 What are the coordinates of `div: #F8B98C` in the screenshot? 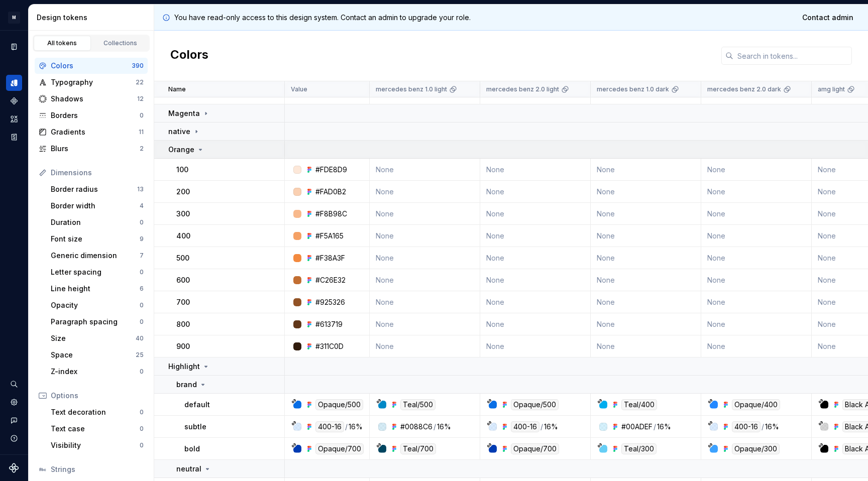 It's located at (331, 214).